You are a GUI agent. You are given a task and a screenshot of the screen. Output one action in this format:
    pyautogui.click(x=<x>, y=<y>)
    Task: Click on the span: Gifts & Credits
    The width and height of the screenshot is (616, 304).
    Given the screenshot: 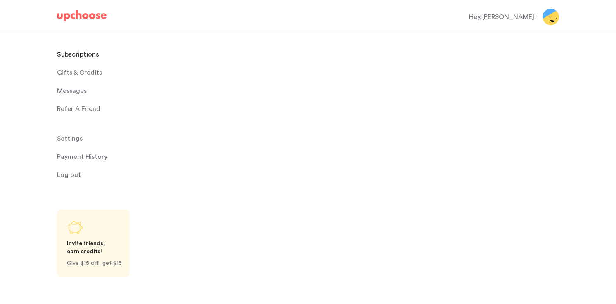 What is the action you would take?
    pyautogui.click(x=79, y=73)
    